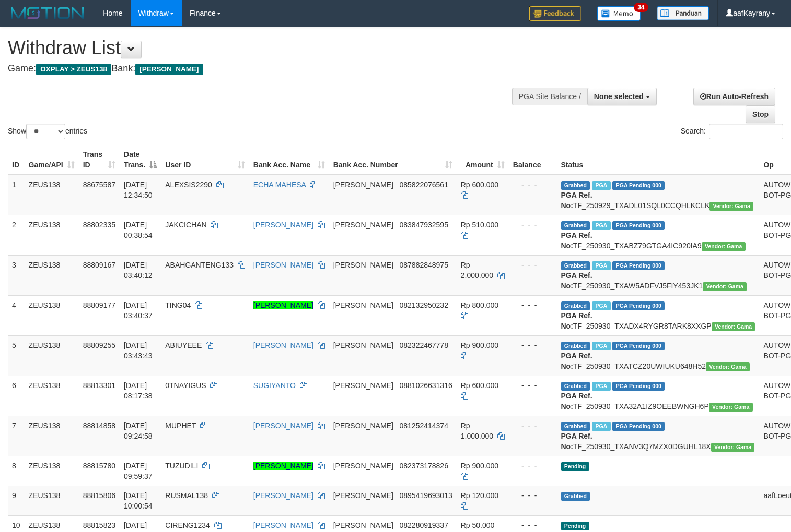 Image resolution: width=791 pixels, height=532 pixels. I want to click on td: 8, so click(16, 471).